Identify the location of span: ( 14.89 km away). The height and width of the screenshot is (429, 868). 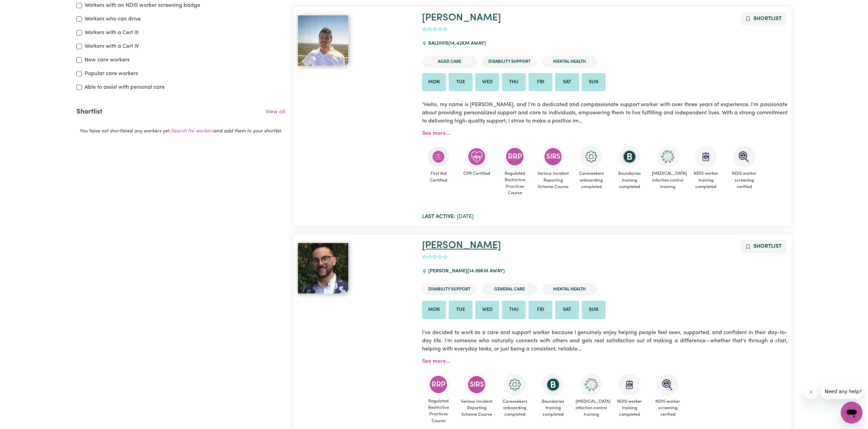
(486, 271).